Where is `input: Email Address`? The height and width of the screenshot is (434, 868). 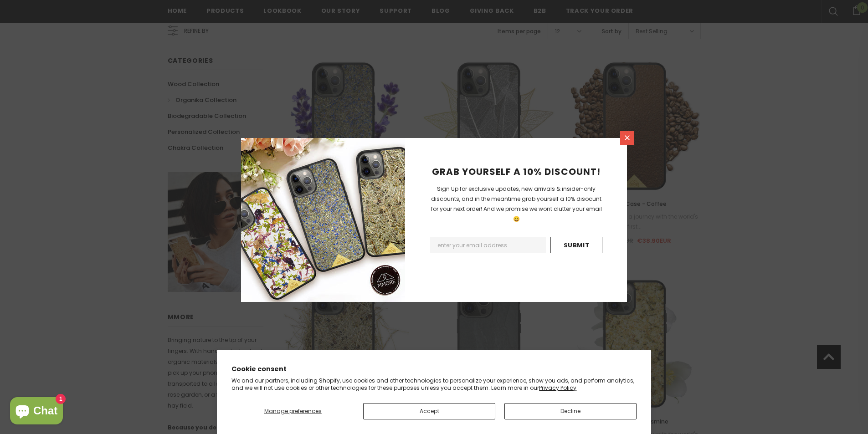 input: Email Address is located at coordinates (488, 245).